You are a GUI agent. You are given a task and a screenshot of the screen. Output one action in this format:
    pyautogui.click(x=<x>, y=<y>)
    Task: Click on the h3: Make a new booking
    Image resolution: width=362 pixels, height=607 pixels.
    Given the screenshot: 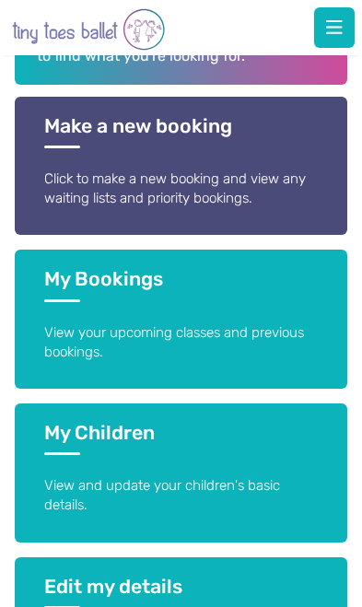 What is the action you would take?
    pyautogui.click(x=182, y=131)
    